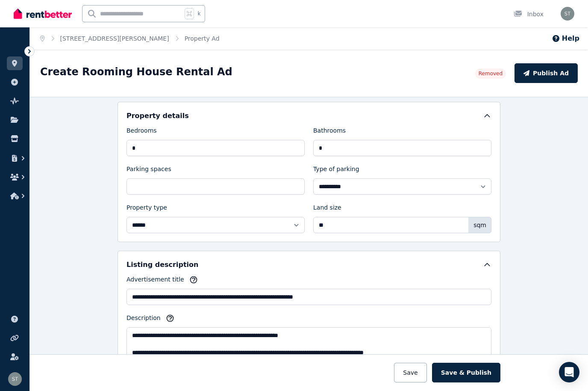  What do you see at coordinates (566, 39) in the screenshot?
I see `button: Help` at bounding box center [566, 39].